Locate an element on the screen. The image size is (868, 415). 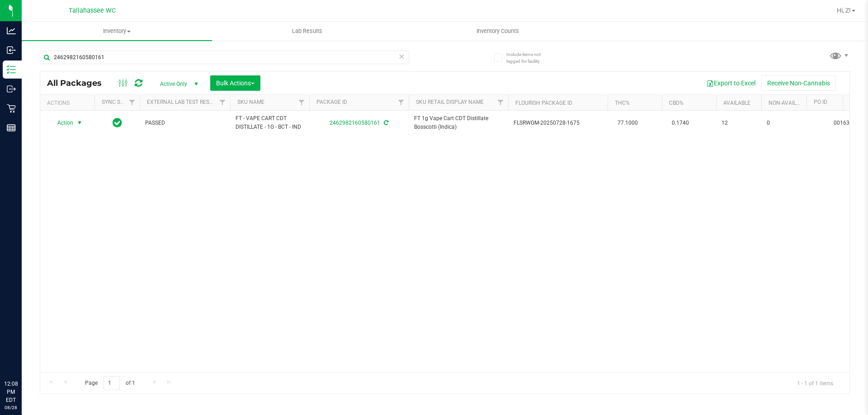
inline-svg: Inventory is located at coordinates (11, 69).